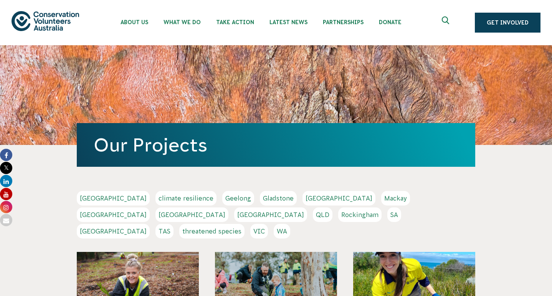 The image size is (552, 296). Describe the element at coordinates (164, 232) in the screenshot. I see `a: TAS` at that location.